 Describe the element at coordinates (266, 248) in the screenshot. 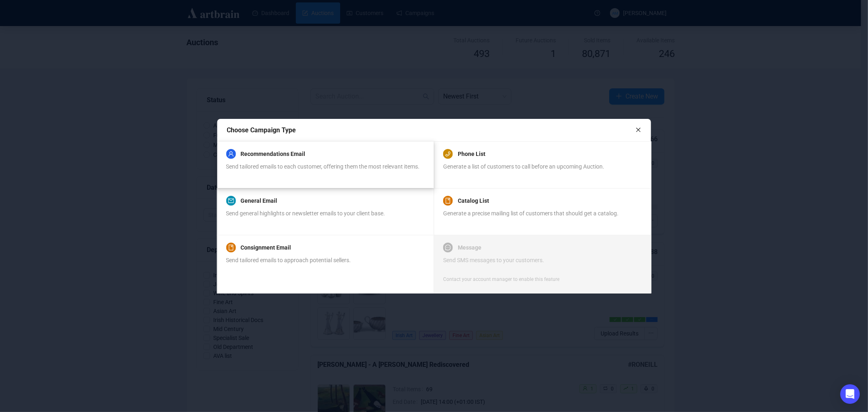

I see `a: Consignment Email` at that location.